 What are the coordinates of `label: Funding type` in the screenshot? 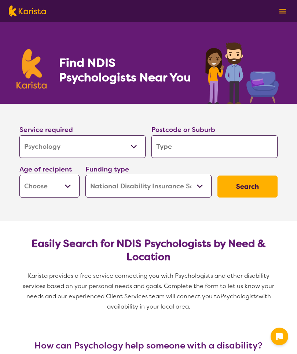 It's located at (107, 169).